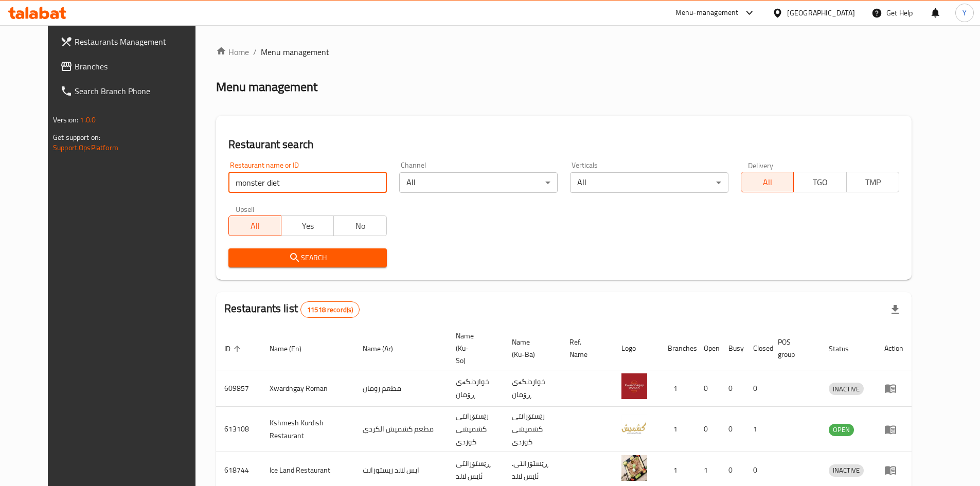  I want to click on input: Search for restaurant name or ID.., so click(308, 183).